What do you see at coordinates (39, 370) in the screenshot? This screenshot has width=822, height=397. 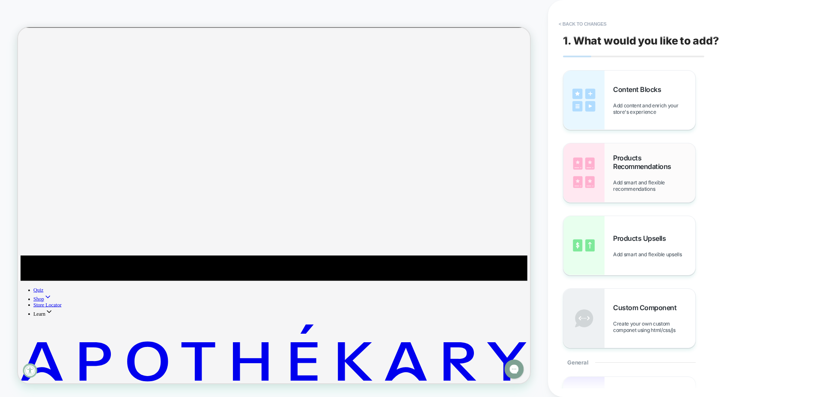 I see `a: Navigate to "Retail Locator" page` at bounding box center [39, 370].